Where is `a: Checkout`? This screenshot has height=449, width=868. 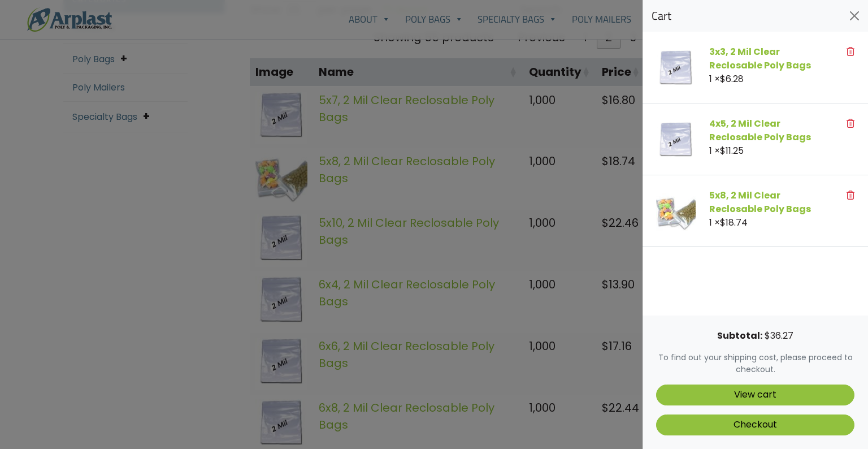
a: Checkout is located at coordinates (755, 424).